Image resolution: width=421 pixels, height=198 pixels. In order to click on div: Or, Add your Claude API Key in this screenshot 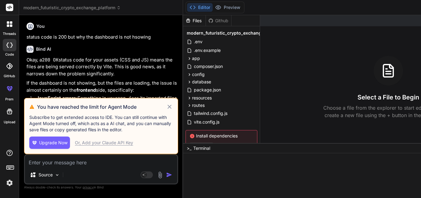, I will do `click(104, 142)`.